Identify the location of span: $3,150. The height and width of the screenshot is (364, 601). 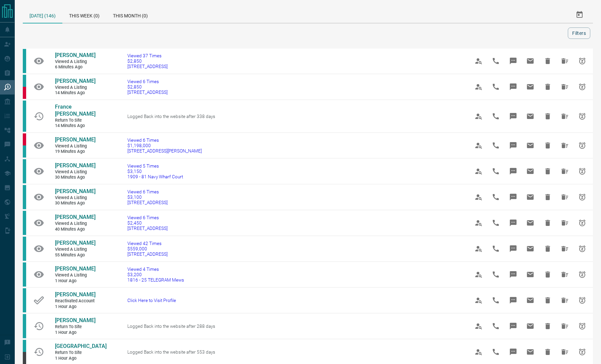
(155, 171).